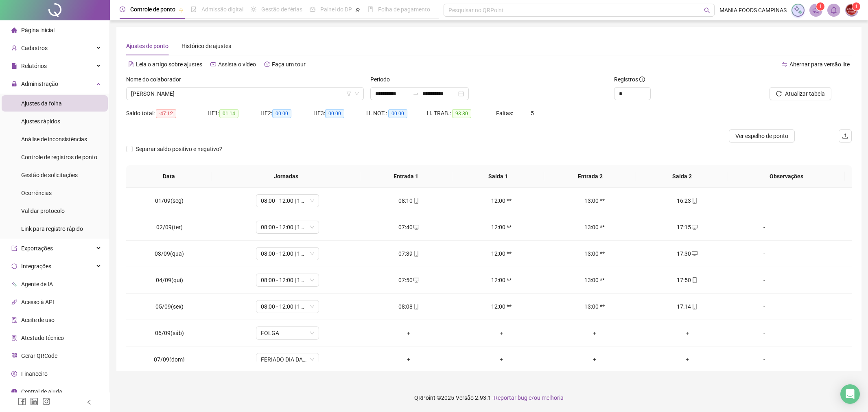 The image size is (868, 412). Describe the element at coordinates (785, 64) in the screenshot. I see `span: swap` at that location.